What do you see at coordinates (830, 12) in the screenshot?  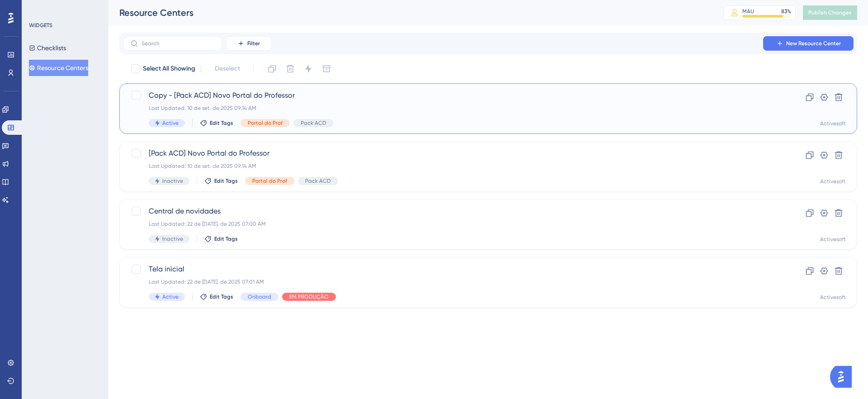 I see `span: Publish Changes` at bounding box center [830, 12].